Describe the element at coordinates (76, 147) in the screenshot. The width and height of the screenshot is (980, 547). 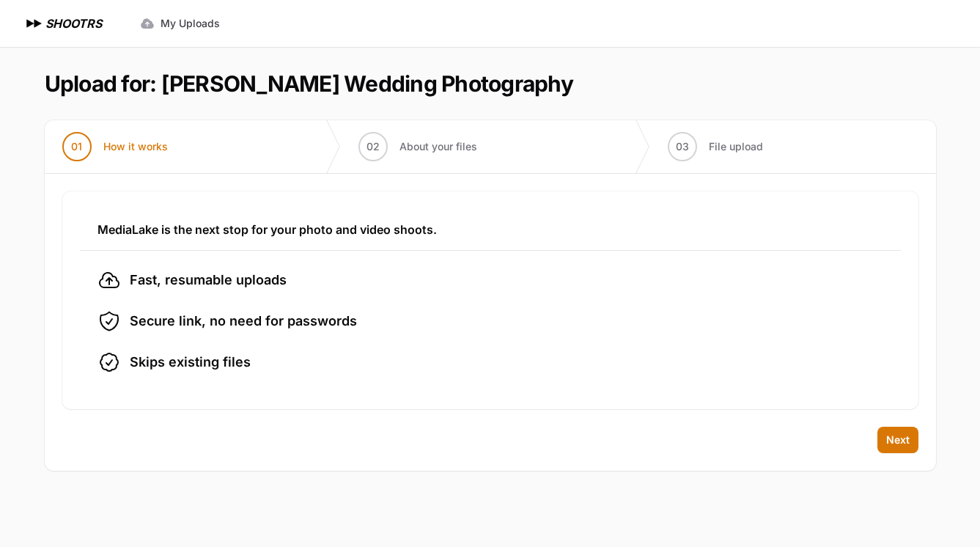
I see `span: 01` at that location.